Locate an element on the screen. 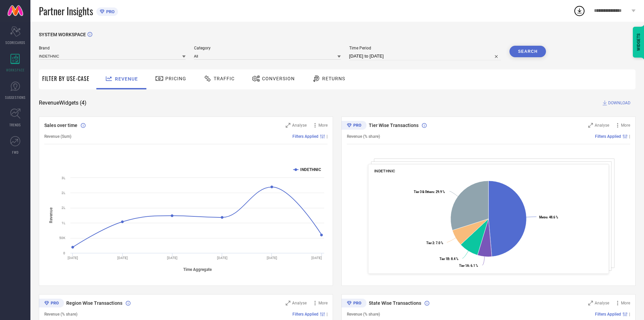 This screenshot has height=320, width=644. tspan: Tier 3 & Others is located at coordinates (424, 192).